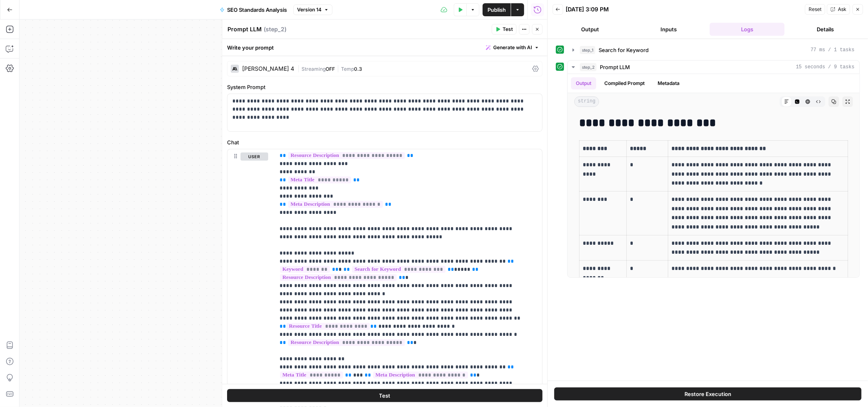 This screenshot has height=407, width=868. What do you see at coordinates (586, 102) in the screenshot?
I see `span: string` at bounding box center [586, 102].